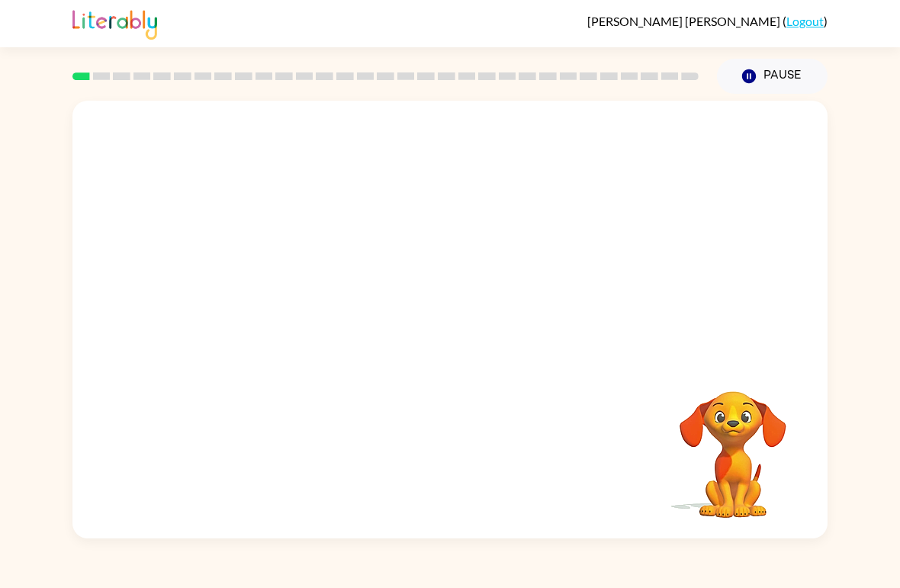  Describe the element at coordinates (805, 21) in the screenshot. I see `a: Logout` at that location.